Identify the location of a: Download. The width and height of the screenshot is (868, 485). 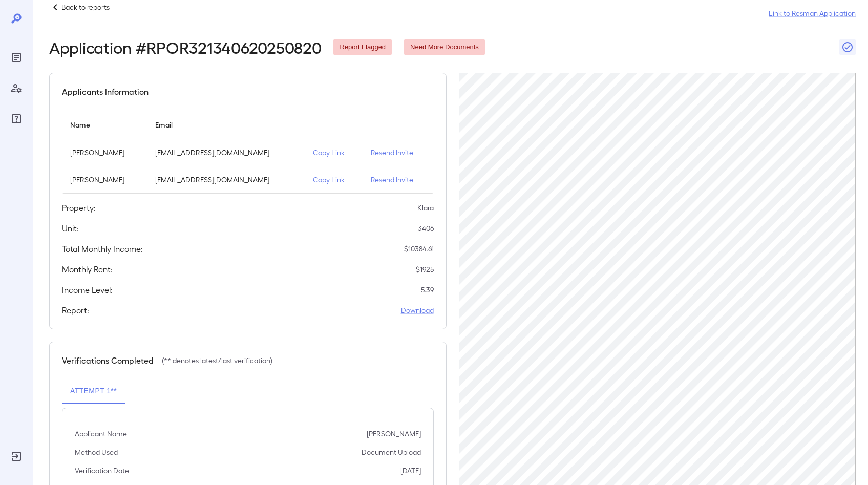
(418, 311).